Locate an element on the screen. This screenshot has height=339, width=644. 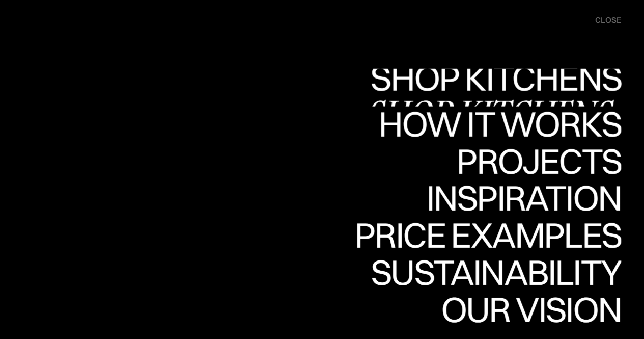
a: Shop KitchensShop Kitchens is located at coordinates (493, 87).